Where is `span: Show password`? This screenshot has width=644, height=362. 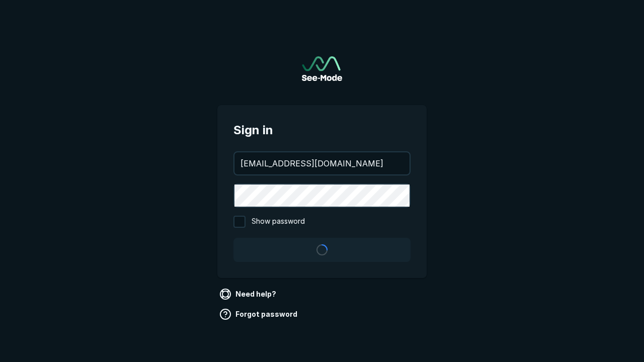 span: Show password is located at coordinates (278, 222).